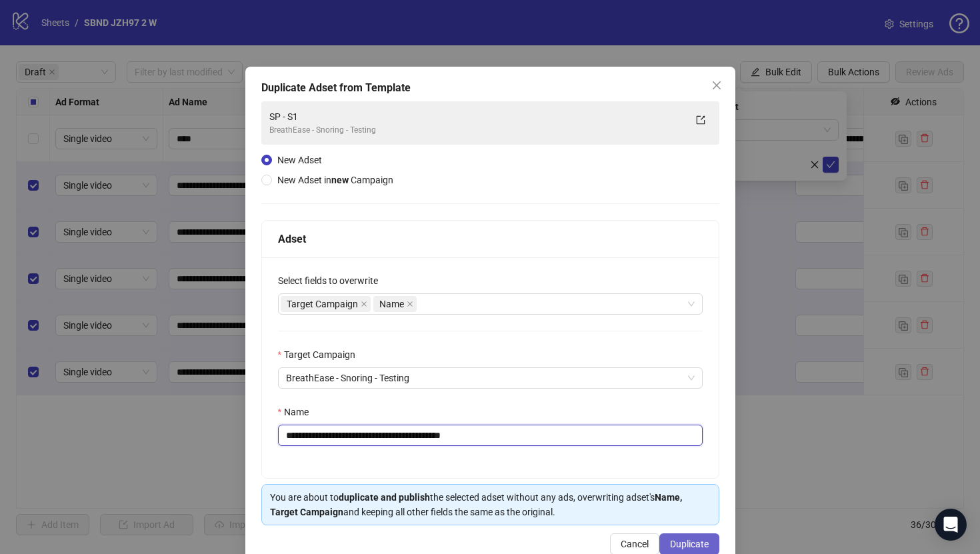  Describe the element at coordinates (490, 378) in the screenshot. I see `span: BreathEase - Snoring - Testing` at that location.